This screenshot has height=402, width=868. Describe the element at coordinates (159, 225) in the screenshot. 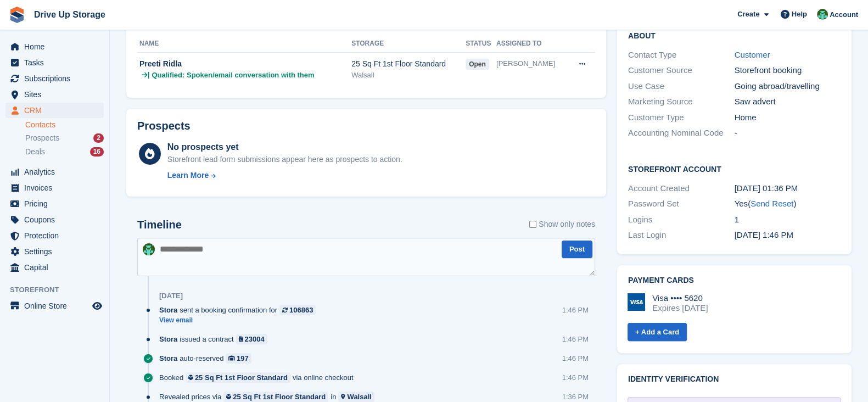

I see `h2: Timeline` at that location.